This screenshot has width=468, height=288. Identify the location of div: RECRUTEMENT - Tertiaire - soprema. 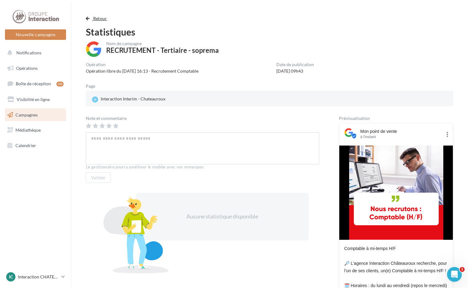
(162, 50).